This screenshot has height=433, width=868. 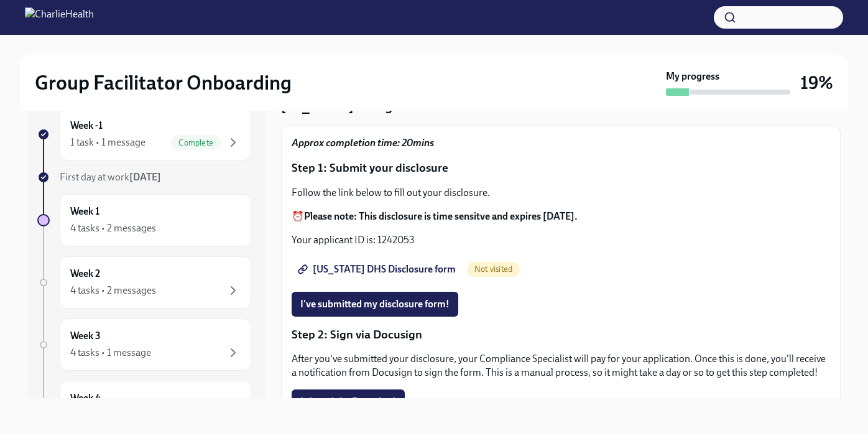 I want to click on a: Week 14 tasks • 2 messages, so click(x=144, y=220).